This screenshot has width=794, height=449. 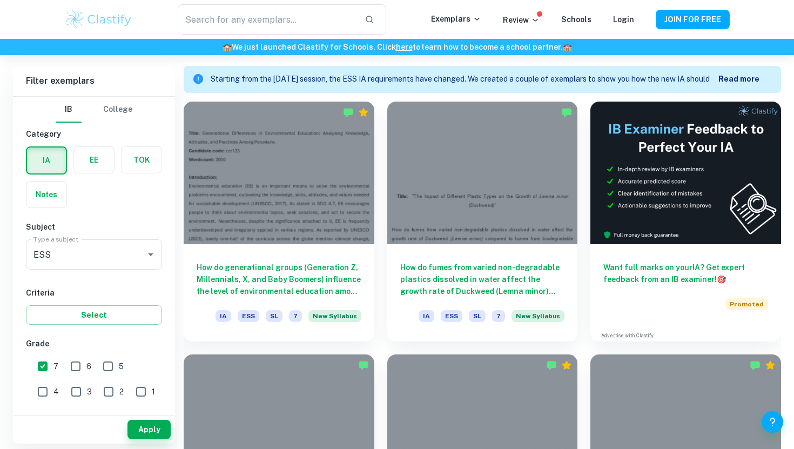 I want to click on h6: Filter exemplars, so click(x=94, y=81).